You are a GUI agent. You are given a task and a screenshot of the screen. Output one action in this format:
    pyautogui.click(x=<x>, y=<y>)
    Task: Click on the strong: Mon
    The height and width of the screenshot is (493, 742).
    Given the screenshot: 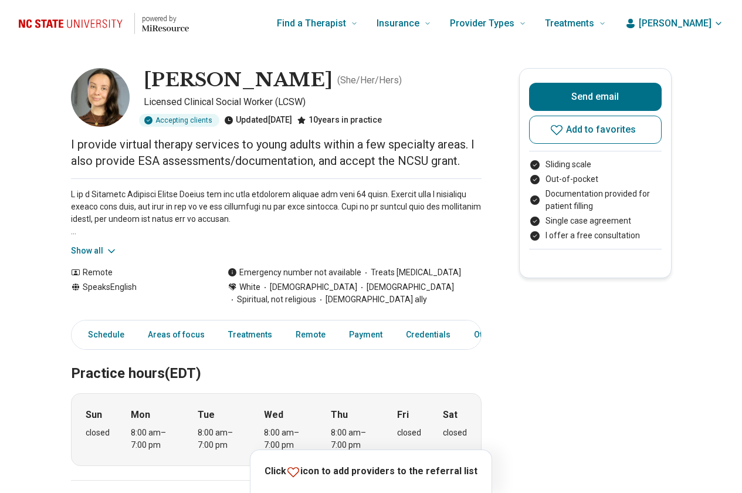 What is the action you would take?
    pyautogui.click(x=140, y=415)
    